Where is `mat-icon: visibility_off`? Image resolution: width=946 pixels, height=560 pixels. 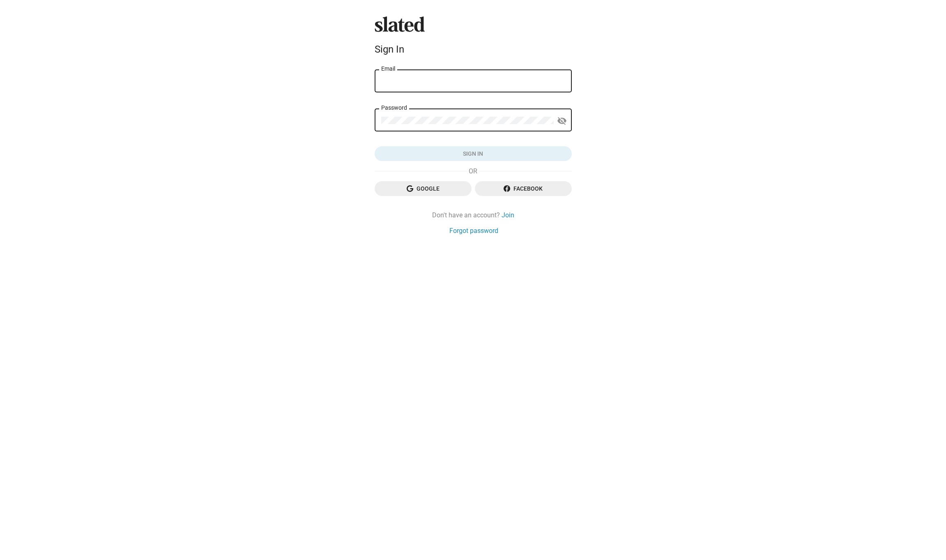 mat-icon: visibility_off is located at coordinates (562, 121).